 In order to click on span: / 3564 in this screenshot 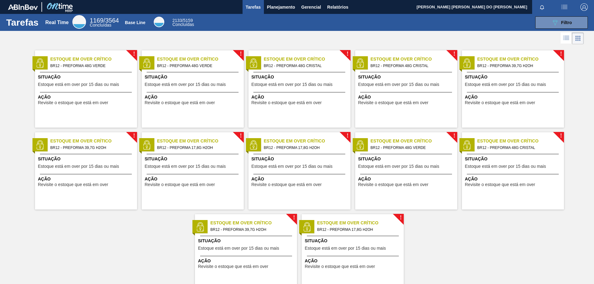, I will do `click(104, 20)`.